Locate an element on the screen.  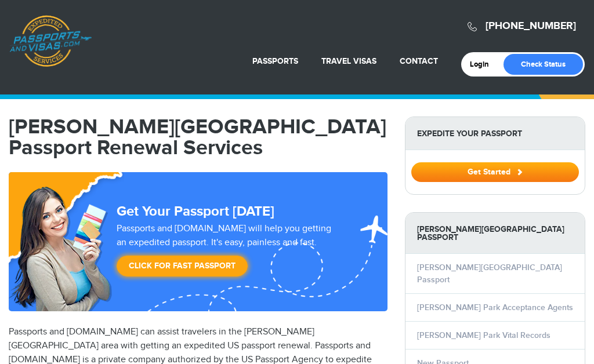
a: Check Status is located at coordinates (543, 64).